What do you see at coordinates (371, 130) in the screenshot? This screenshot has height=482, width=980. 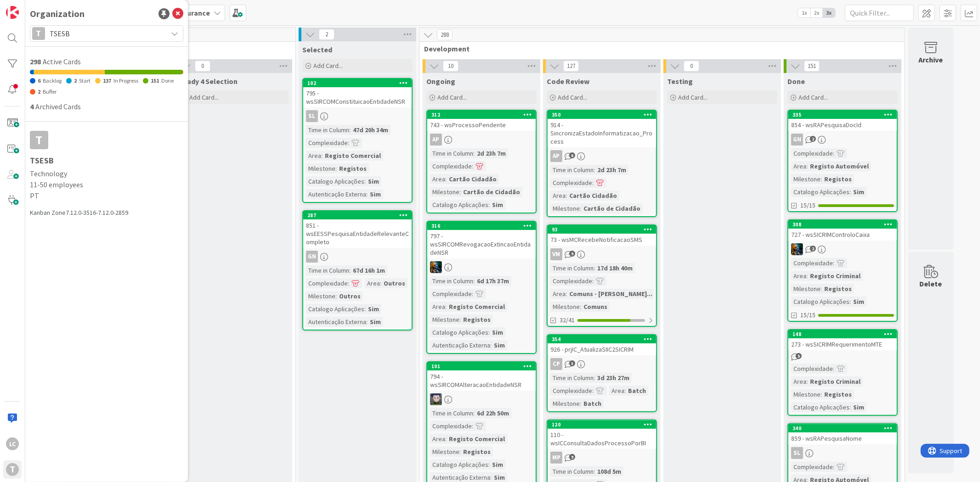 I see `div: 47d 20h 34m` at bounding box center [371, 130].